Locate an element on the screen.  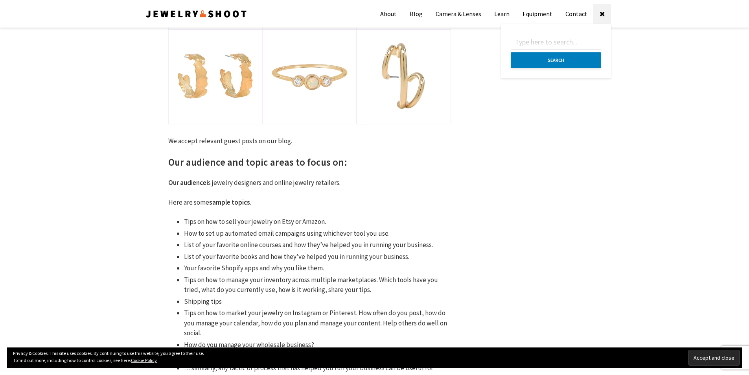
a: Camera & Lenses is located at coordinates (459, 14).